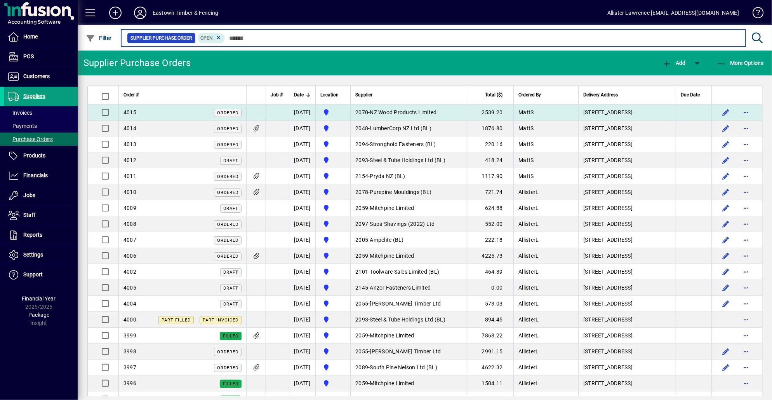 This screenshot has height=400, width=772. I want to click on span: Package, so click(39, 315).